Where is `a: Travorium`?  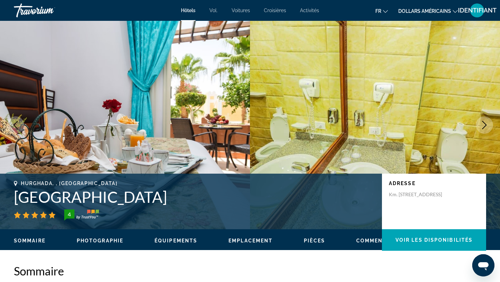 a: Travorium is located at coordinates (49, 10).